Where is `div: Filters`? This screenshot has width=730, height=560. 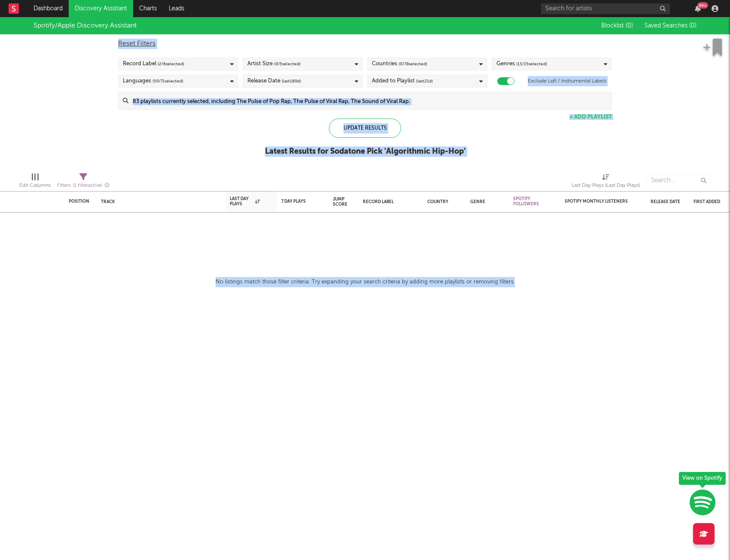 div: Filters is located at coordinates (84, 185).